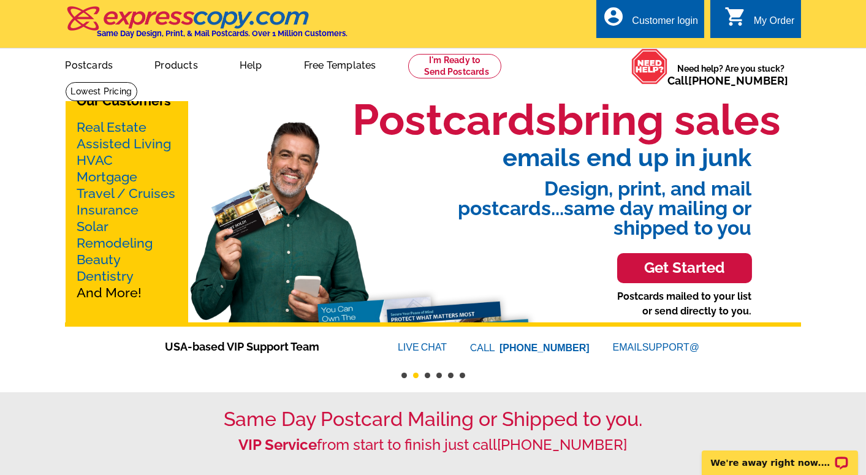  I want to click on button: 3 of 6, so click(427, 375).